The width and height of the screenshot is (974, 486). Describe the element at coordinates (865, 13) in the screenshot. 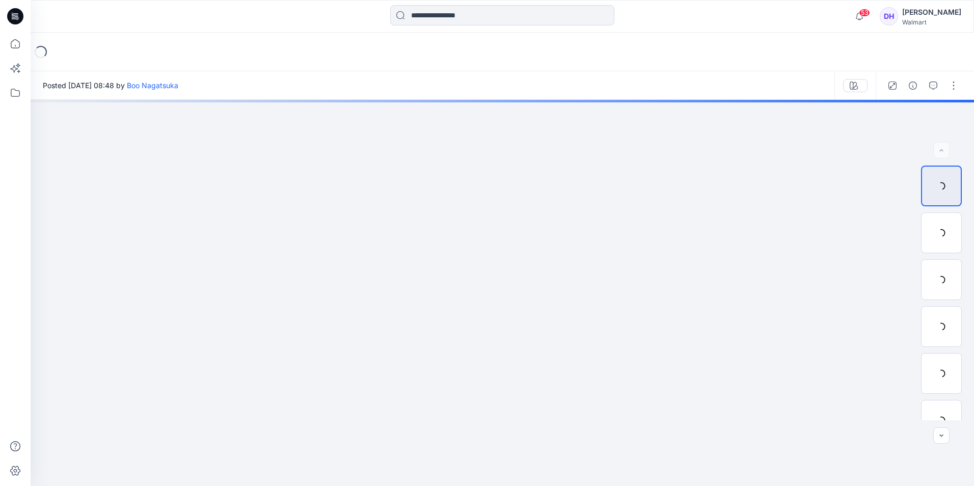

I see `span: 53` at that location.